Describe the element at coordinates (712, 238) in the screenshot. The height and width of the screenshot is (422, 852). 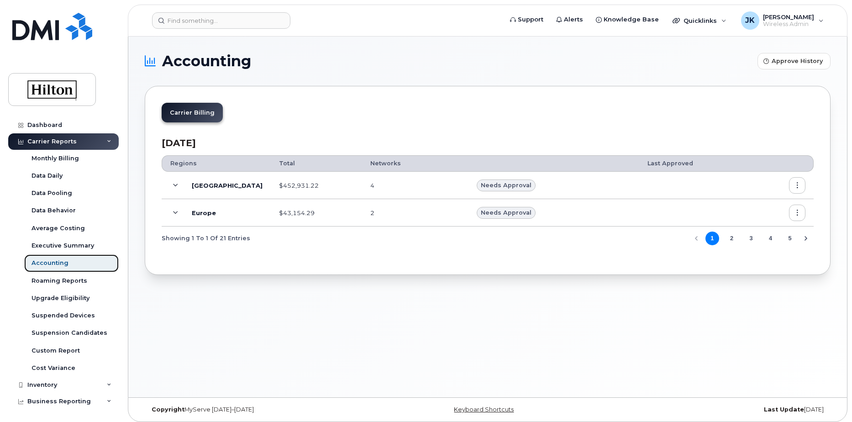
I see `button: Page 1` at that location.